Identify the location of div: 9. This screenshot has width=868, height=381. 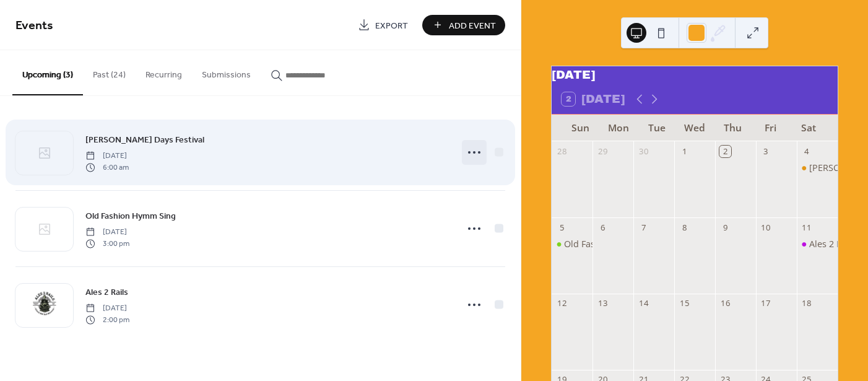
(725, 227).